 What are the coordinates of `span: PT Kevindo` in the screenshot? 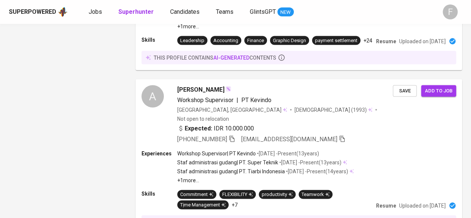 It's located at (256, 100).